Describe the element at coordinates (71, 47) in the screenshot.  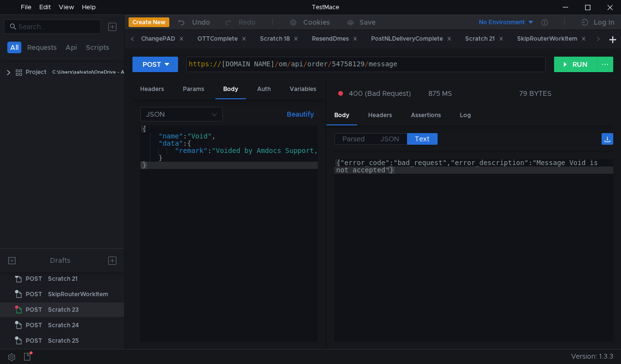
I see `button: Api` at that location.